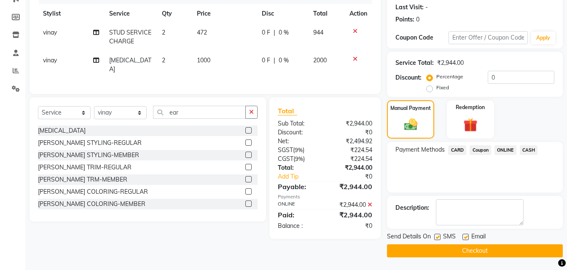 Image resolution: width=567 pixels, height=270 pixels. What do you see at coordinates (471, 125) in the screenshot?
I see `img: _gift.svg` at bounding box center [471, 125].